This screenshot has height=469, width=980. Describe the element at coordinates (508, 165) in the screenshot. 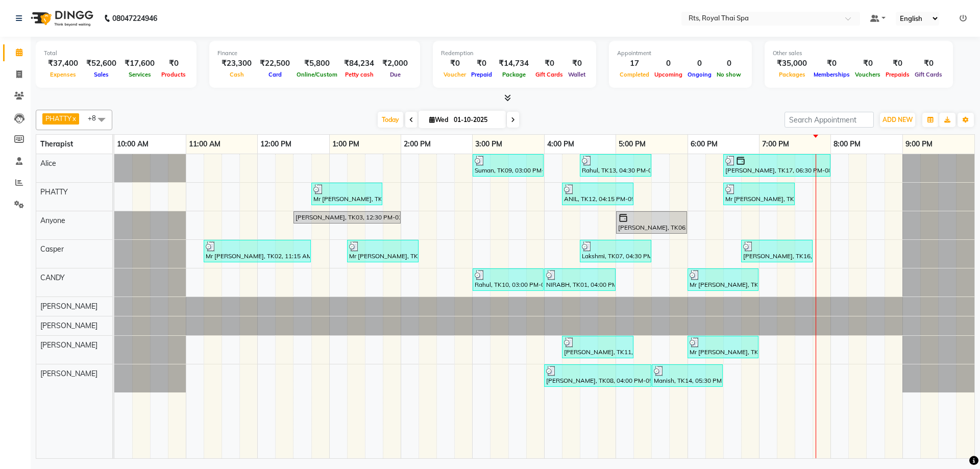

I see `div: Suman, TK09, 03:00 PM-04:00 PM, SWEDISH THERAPY 60 Min.` at that location.